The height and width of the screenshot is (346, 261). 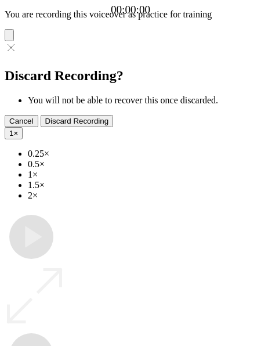 What do you see at coordinates (13, 133) in the screenshot?
I see `button: 1×` at bounding box center [13, 133].